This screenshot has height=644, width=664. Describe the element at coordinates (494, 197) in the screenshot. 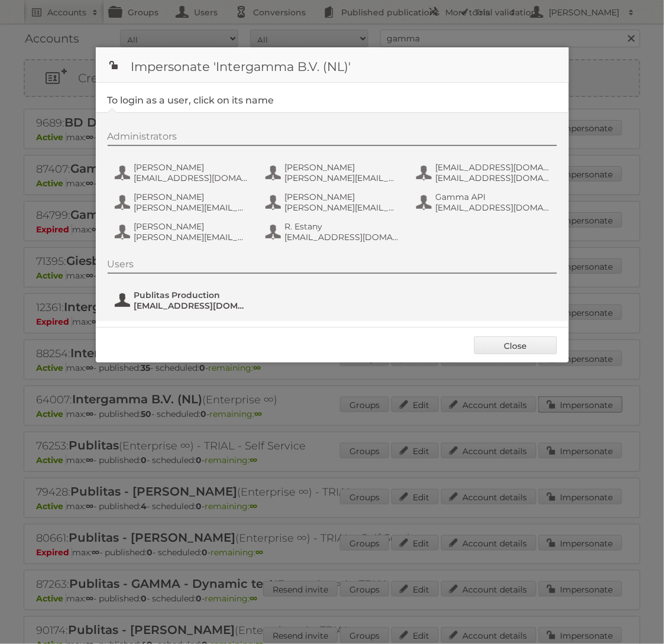

I see `span: Gamma API` at that location.